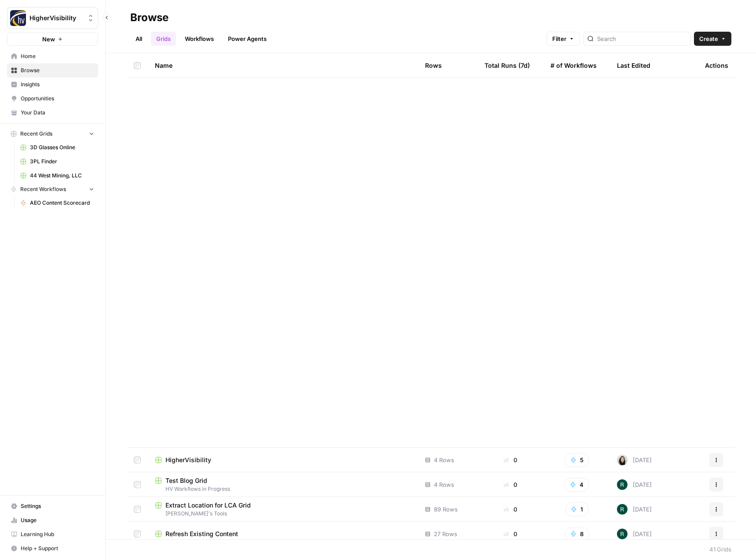 This screenshot has height=559, width=756. What do you see at coordinates (709, 39) in the screenshot?
I see `span: Create` at bounding box center [709, 39].